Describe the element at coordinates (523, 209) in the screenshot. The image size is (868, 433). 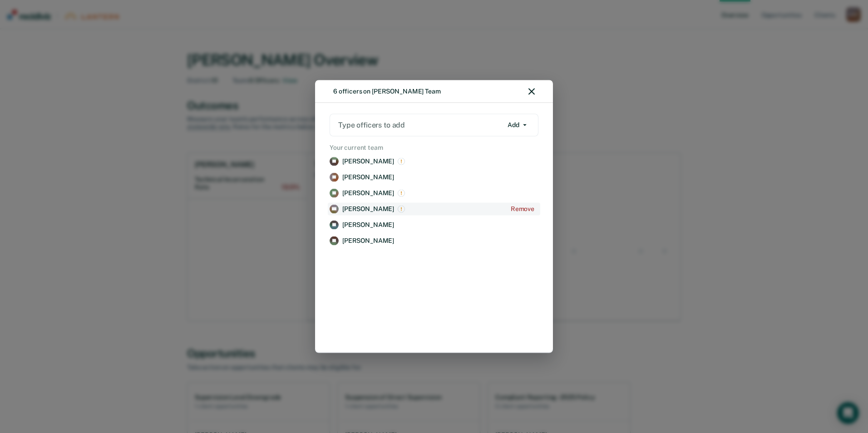
I see `button: Add Kelsi Stanton to the list of officers to remove from Kelci Wright's team.` at that location.